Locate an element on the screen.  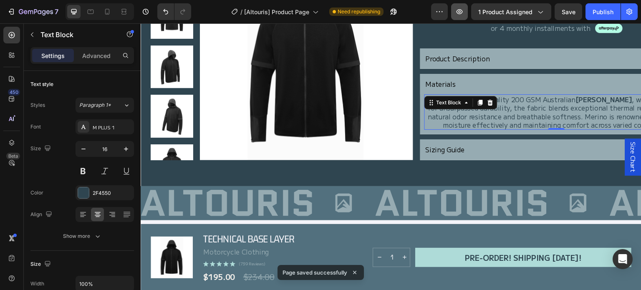
p: (739 Reviews) is located at coordinates (111, 240).